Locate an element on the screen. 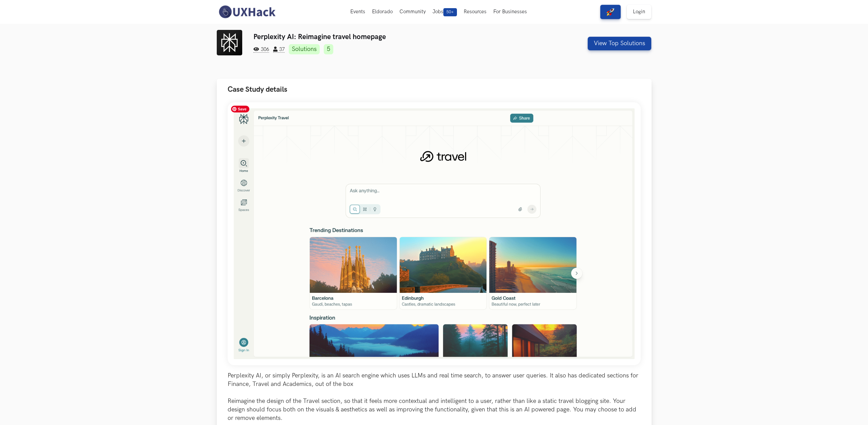 This screenshot has height=425, width=868. button: Case Study details is located at coordinates (434, 89).